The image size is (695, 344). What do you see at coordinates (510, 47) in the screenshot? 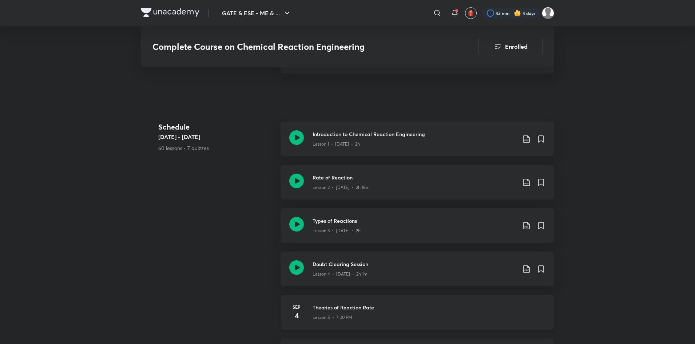
I see `button: Enrolled` at bounding box center [510, 47].